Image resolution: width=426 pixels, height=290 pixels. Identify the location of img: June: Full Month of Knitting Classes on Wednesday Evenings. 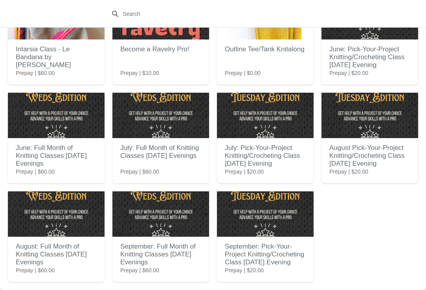
(56, 115).